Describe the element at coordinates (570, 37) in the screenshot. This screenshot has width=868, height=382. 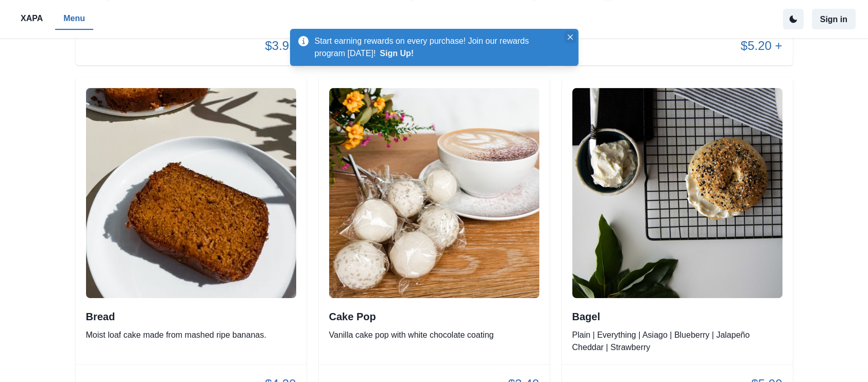
I see `button: Close` at that location.